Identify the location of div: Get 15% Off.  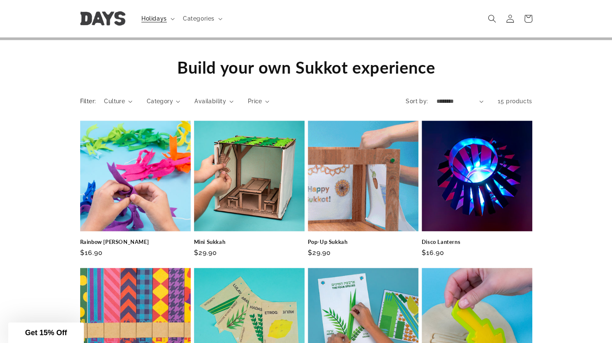
(46, 333).